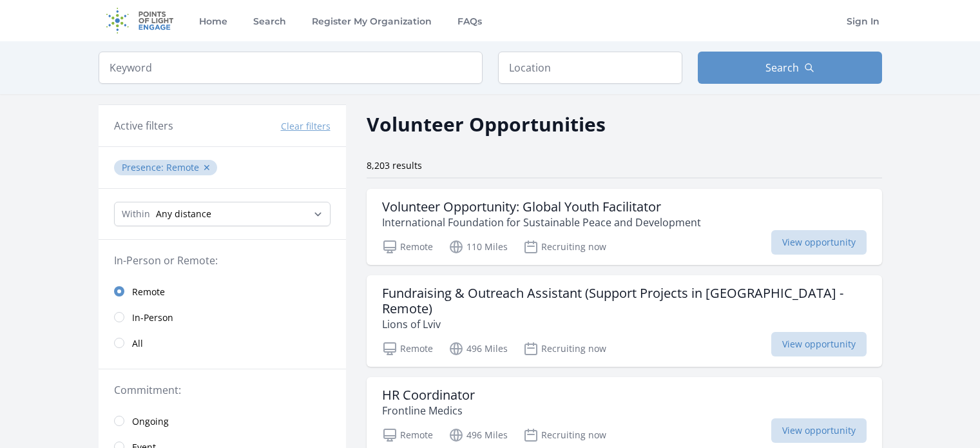 The height and width of the screenshot is (448, 980). Describe the element at coordinates (486, 123) in the screenshot. I see `h2: Volunteer Opportunities` at that location.